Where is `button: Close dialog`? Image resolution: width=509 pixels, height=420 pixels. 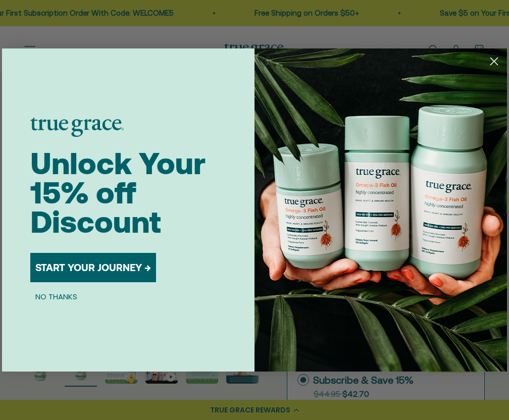
button: Close dialog is located at coordinates (494, 61).